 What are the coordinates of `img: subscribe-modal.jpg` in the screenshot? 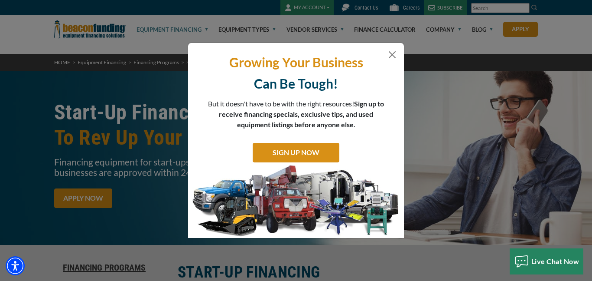 It's located at (296, 201).